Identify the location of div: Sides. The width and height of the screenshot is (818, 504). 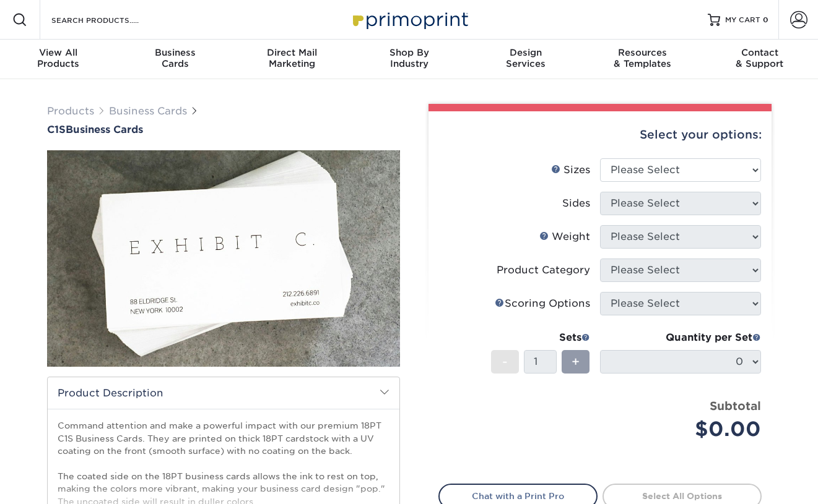
(576, 203).